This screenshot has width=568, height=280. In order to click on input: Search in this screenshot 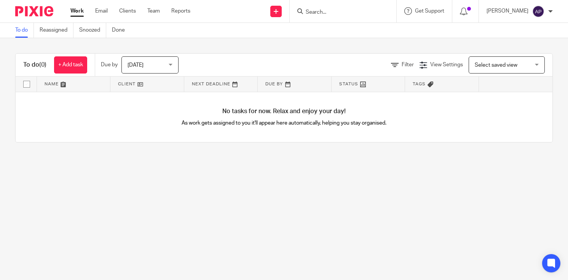, I will do `click(339, 13)`.